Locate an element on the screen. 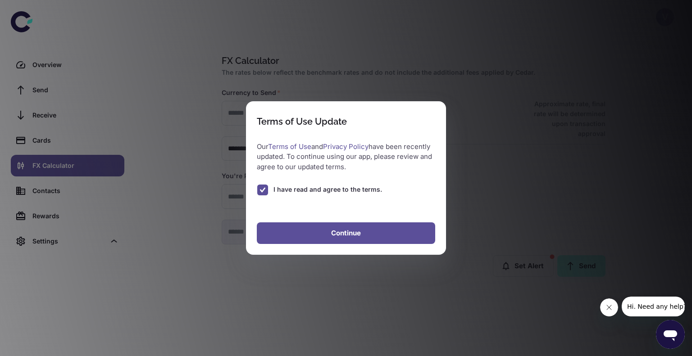 The width and height of the screenshot is (692, 356). span: Hi. Need any help? is located at coordinates (35, 10).